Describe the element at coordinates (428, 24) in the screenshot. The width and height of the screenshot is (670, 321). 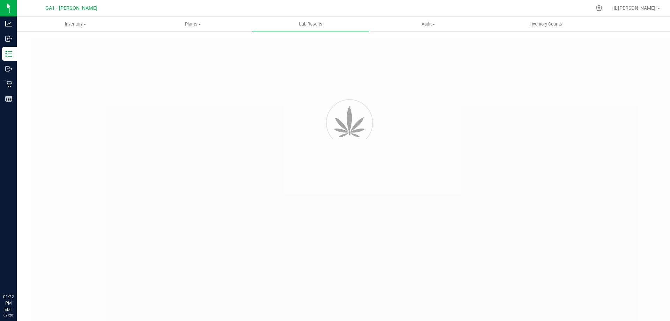
I see `a: Audit` at that location.